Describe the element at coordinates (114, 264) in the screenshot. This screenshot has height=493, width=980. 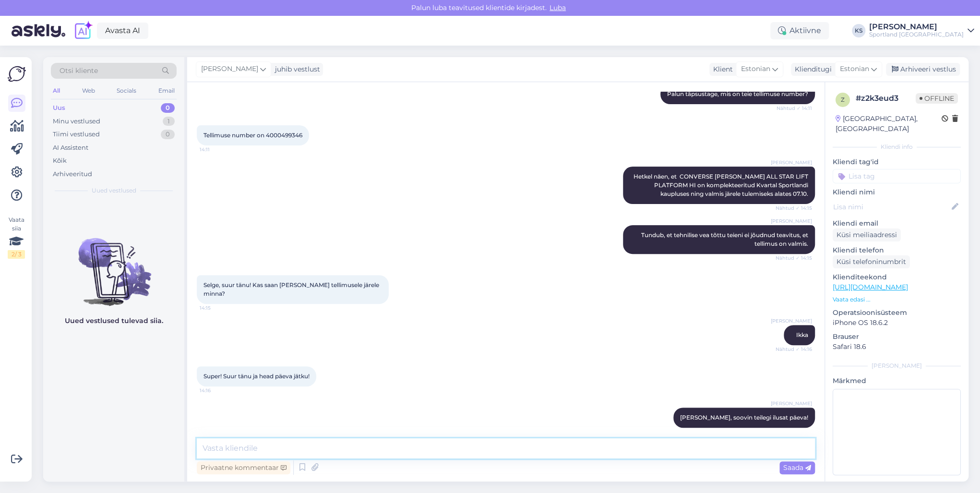
I see `img: No chats` at that location.